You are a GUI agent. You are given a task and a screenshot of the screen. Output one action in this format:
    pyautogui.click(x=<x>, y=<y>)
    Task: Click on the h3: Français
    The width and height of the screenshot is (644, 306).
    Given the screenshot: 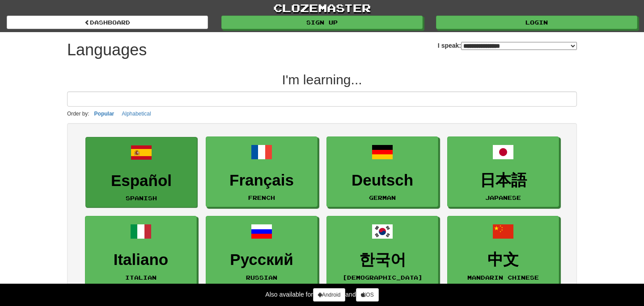 What is the action you would take?
    pyautogui.click(x=261, y=180)
    